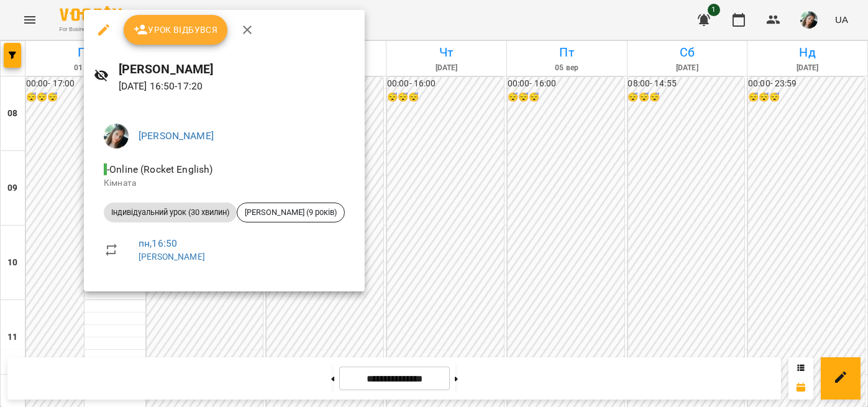  I want to click on img: 6404d22b0651f936bd5720d408d3365d.jpg, so click(116, 136).